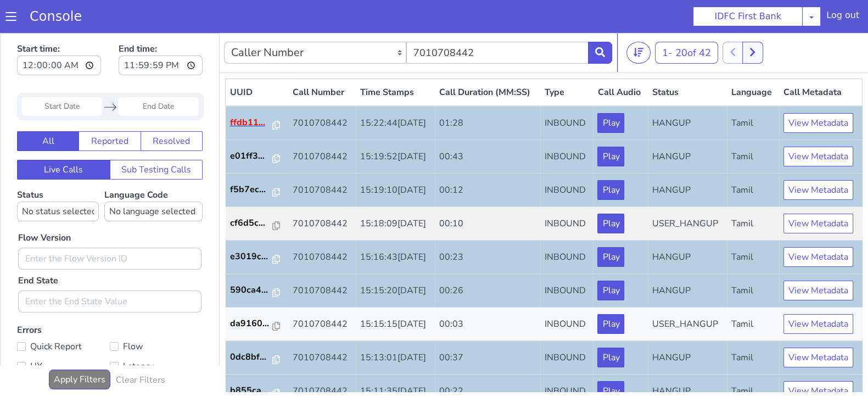  I want to click on th: Status, so click(688, 60).